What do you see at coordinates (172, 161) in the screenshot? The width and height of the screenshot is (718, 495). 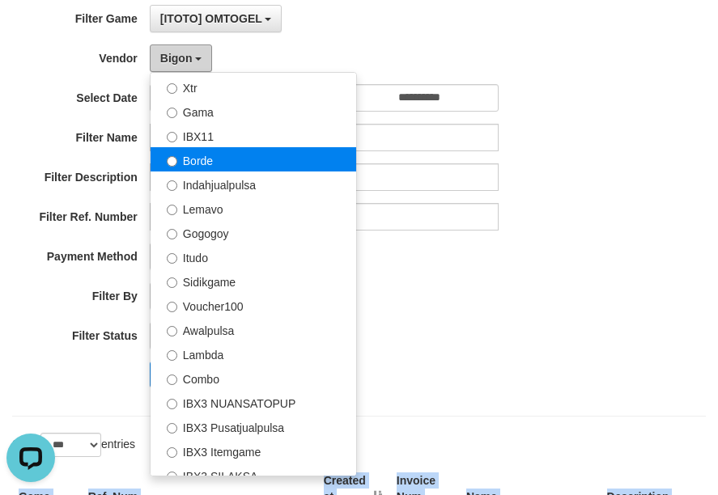 I see `input: Borde` at bounding box center [172, 161].